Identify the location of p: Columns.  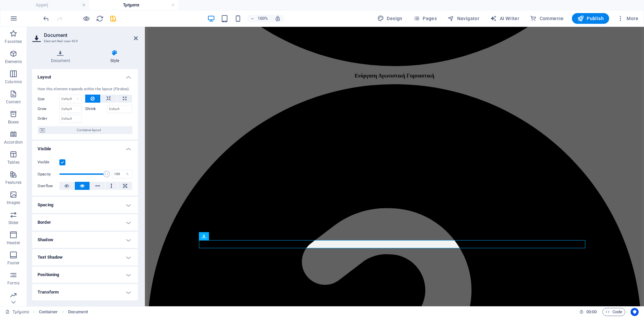
(14, 82).